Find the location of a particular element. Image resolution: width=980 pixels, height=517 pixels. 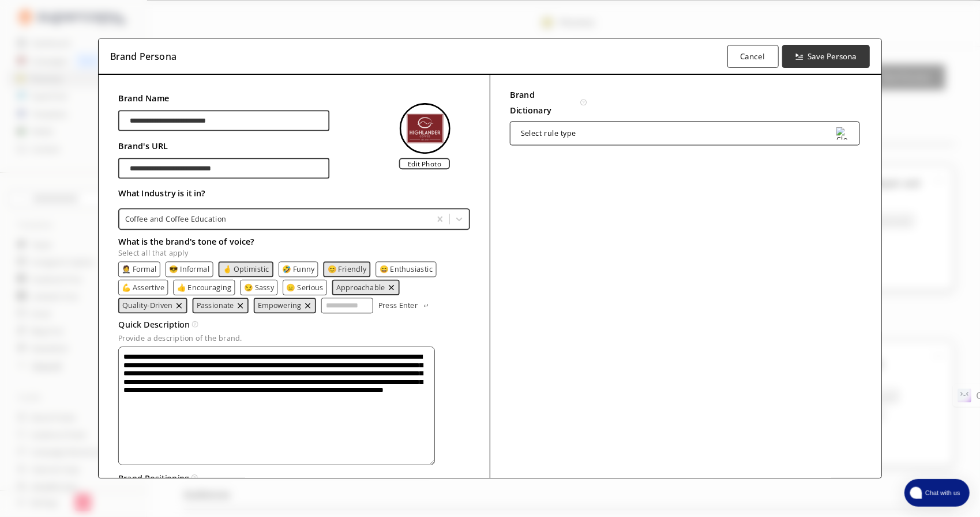

p: Approachable is located at coordinates (360, 287).